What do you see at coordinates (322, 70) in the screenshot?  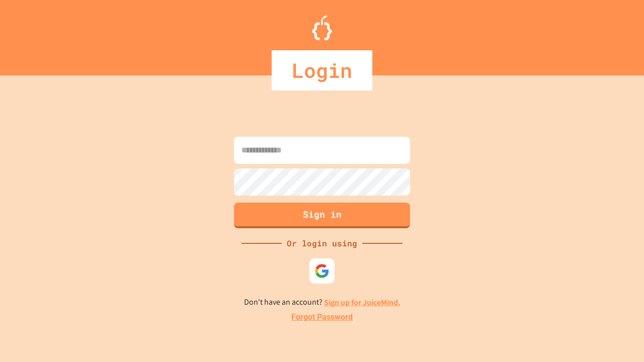 I see `div: Login` at bounding box center [322, 70].